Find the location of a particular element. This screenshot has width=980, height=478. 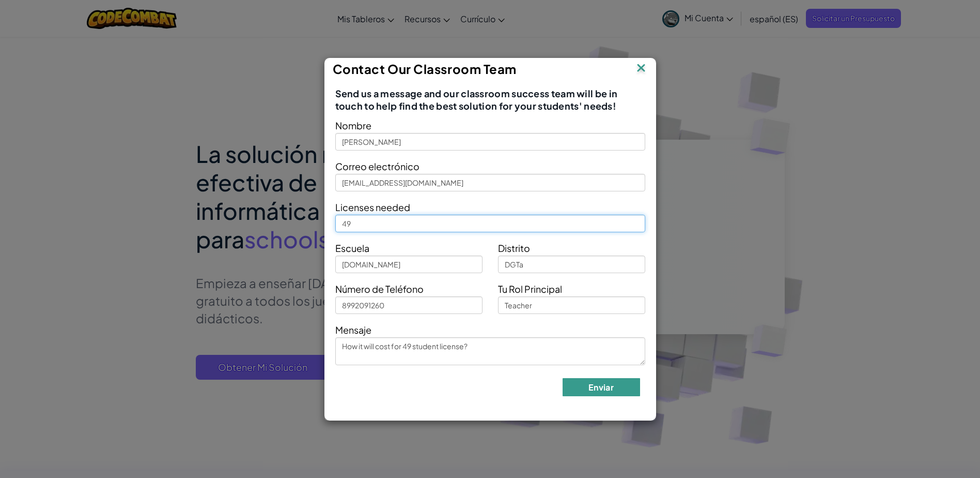

input: Teacher, Principal, etc. is located at coordinates (571, 305).